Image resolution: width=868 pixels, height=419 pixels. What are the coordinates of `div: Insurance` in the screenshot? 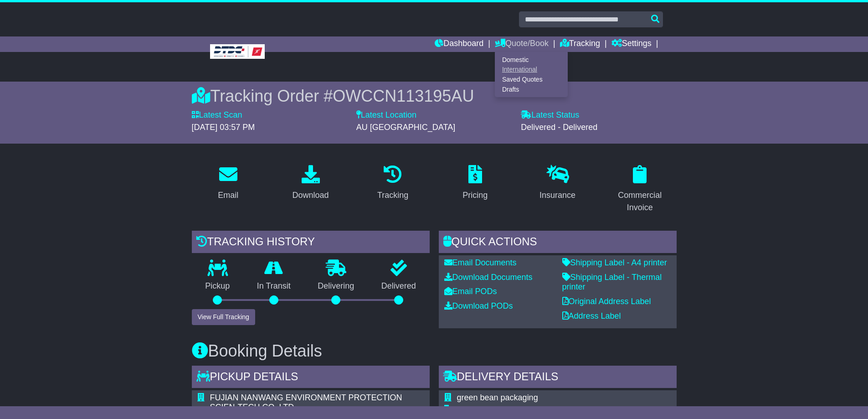 It's located at (557, 195).